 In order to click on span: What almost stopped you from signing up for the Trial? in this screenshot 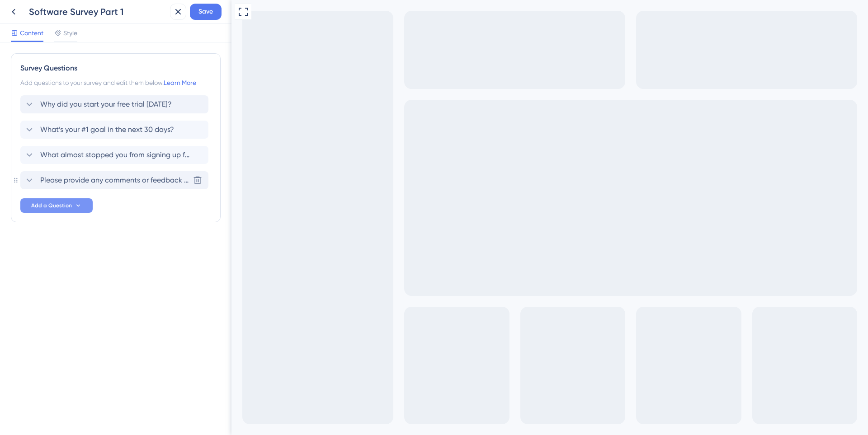, I will do `click(115, 155)`.